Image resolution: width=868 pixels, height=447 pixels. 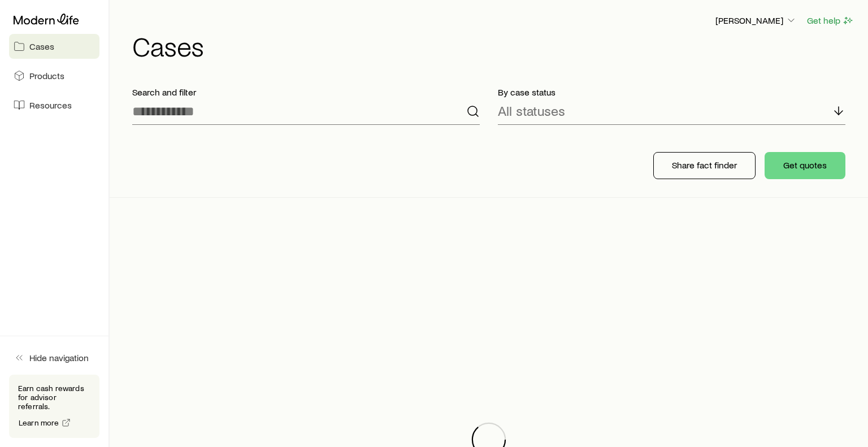 What do you see at coordinates (493, 46) in the screenshot?
I see `h1: Cases` at bounding box center [493, 46].